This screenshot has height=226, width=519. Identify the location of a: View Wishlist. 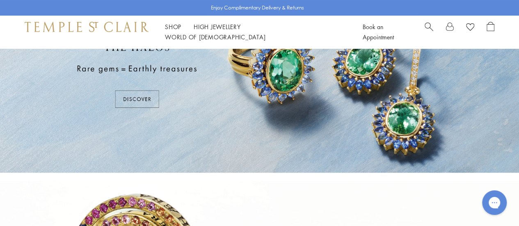
(470, 28).